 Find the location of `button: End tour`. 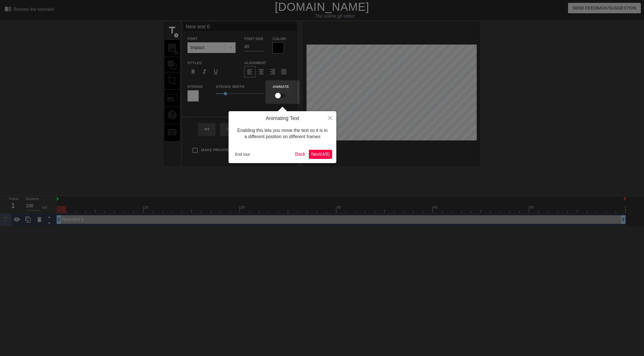

button: End tour is located at coordinates (243, 154).